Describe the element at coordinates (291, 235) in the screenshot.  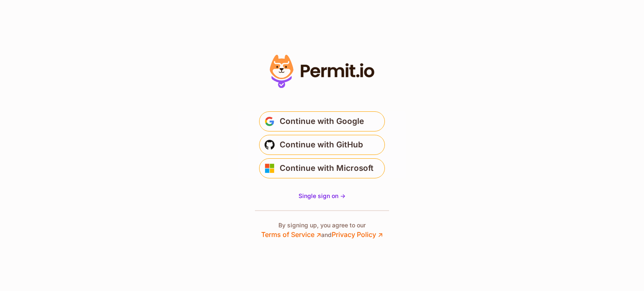
I see `a: Terms of Service ↗` at that location.